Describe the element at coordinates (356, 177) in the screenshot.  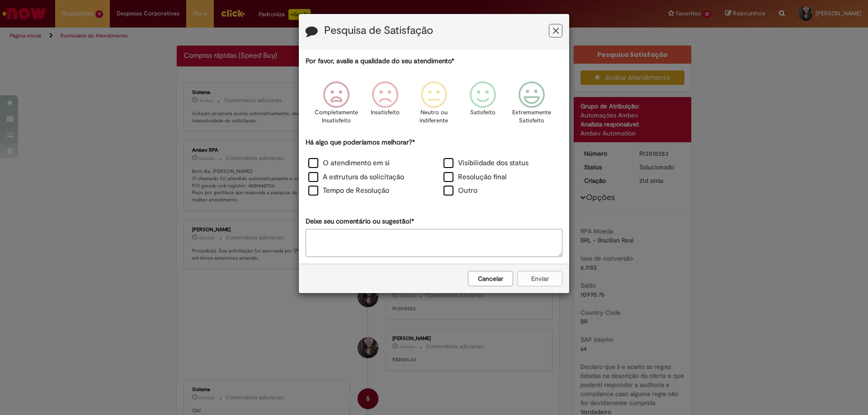
I see `label: A estrutura da solicitação` at that location.